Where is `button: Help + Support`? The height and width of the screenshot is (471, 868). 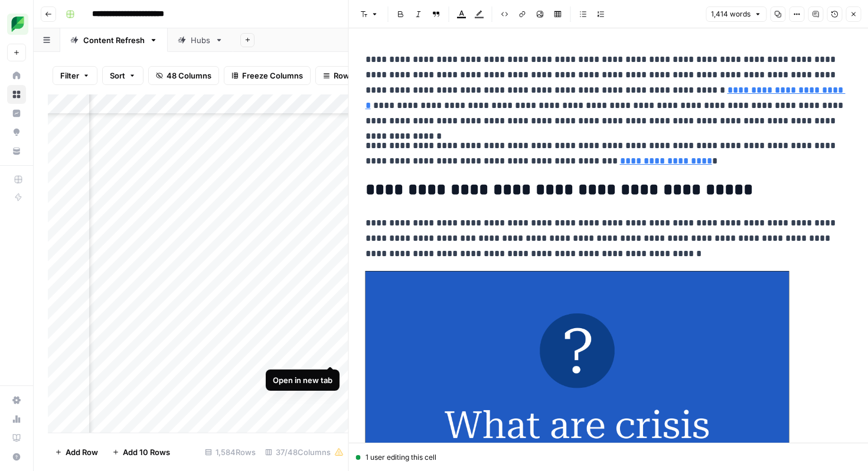 button: Help + Support is located at coordinates (17, 457).